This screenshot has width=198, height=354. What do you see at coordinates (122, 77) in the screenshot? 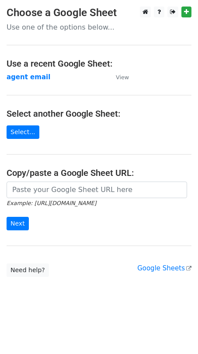
I see `small: View` at bounding box center [122, 77].